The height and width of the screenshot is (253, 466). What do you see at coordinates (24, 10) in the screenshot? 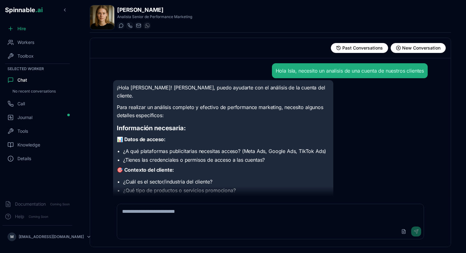
I see `span: Spinnable` at bounding box center [24, 10].